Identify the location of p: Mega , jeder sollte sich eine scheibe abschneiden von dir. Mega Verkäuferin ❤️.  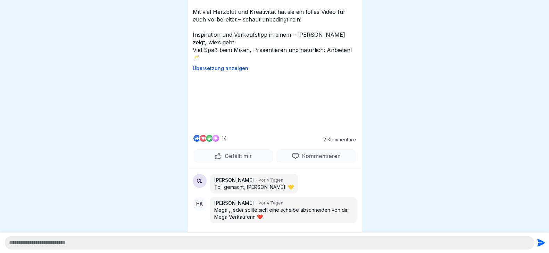
(283, 214).